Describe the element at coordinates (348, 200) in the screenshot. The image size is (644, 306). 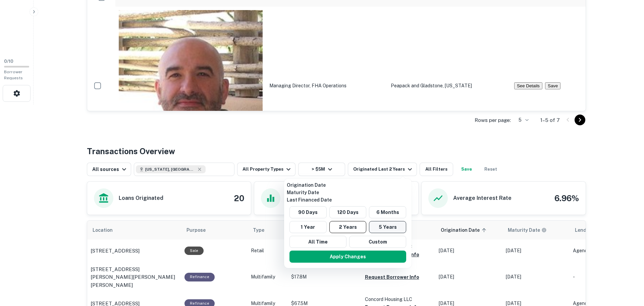
I see `p: Last Financed Date` at that location.